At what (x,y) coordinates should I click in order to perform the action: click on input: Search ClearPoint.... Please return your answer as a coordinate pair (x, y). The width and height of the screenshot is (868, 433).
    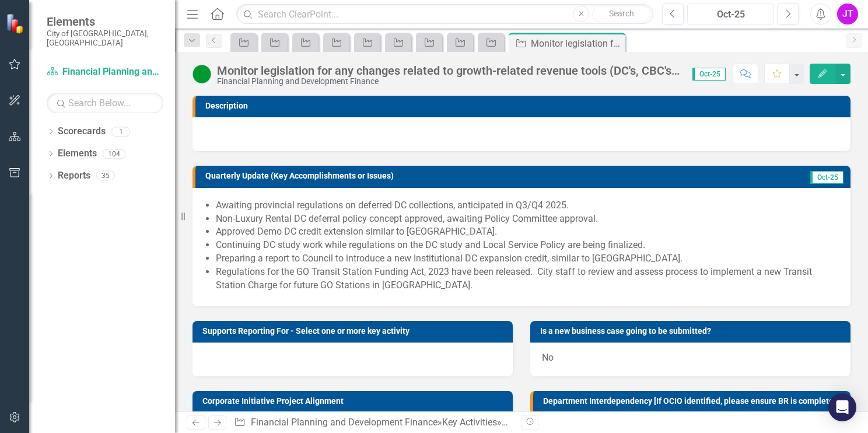
    Looking at the image, I should click on (445, 14).